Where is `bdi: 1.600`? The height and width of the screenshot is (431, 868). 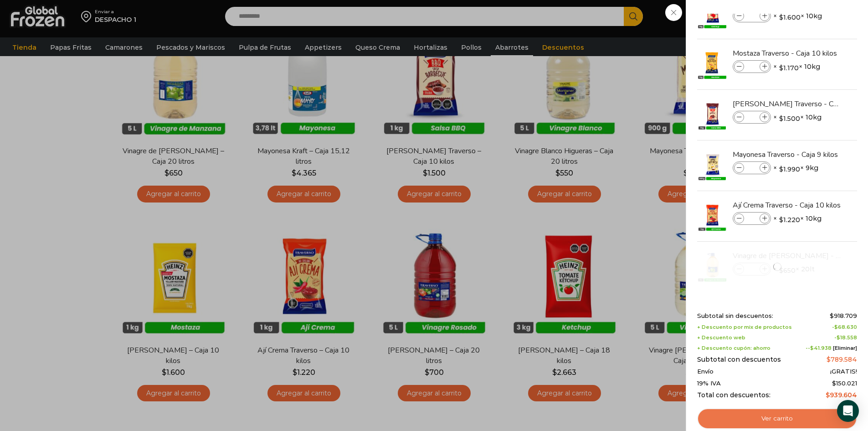 bdi: 1.600 is located at coordinates (790, 17).